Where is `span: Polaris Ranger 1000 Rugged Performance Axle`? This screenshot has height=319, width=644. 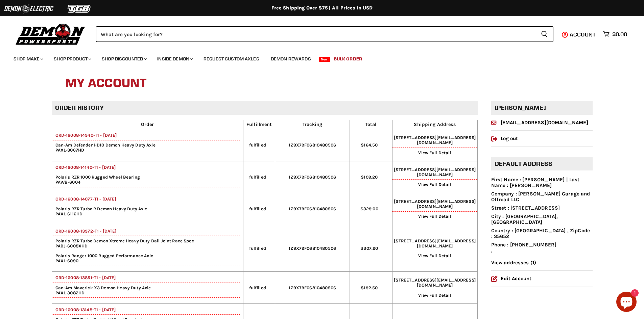 span: Polaris Ranger 1000 Rugged Performance Axle is located at coordinates (146, 256).